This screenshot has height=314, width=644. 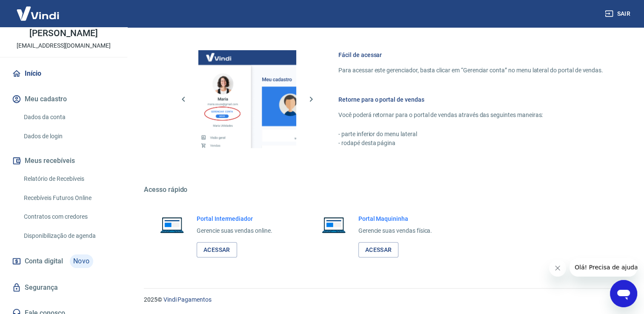 I want to click on h6: Portal Intermediador, so click(x=235, y=219).